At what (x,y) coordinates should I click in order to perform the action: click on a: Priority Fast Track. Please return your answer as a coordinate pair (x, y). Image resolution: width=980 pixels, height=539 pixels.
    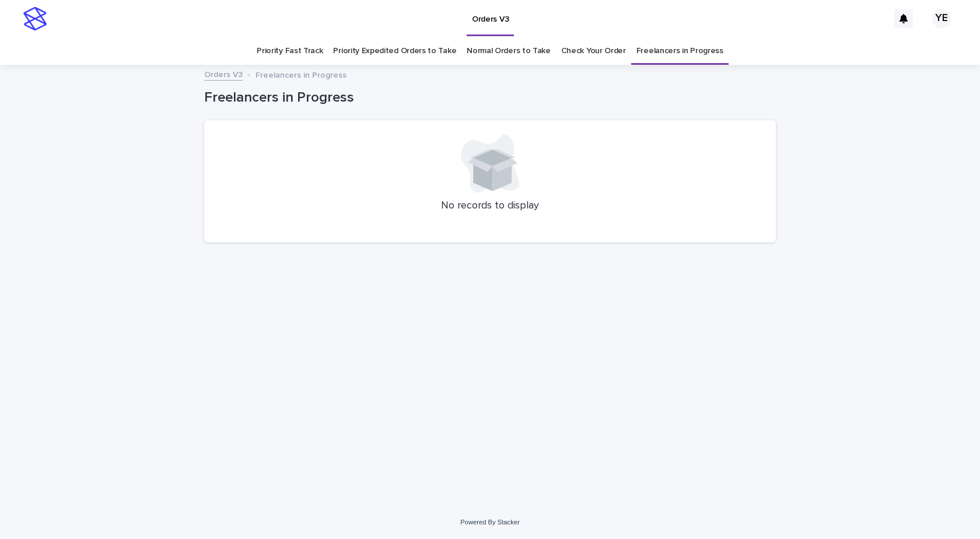
    Looking at the image, I should click on (290, 51).